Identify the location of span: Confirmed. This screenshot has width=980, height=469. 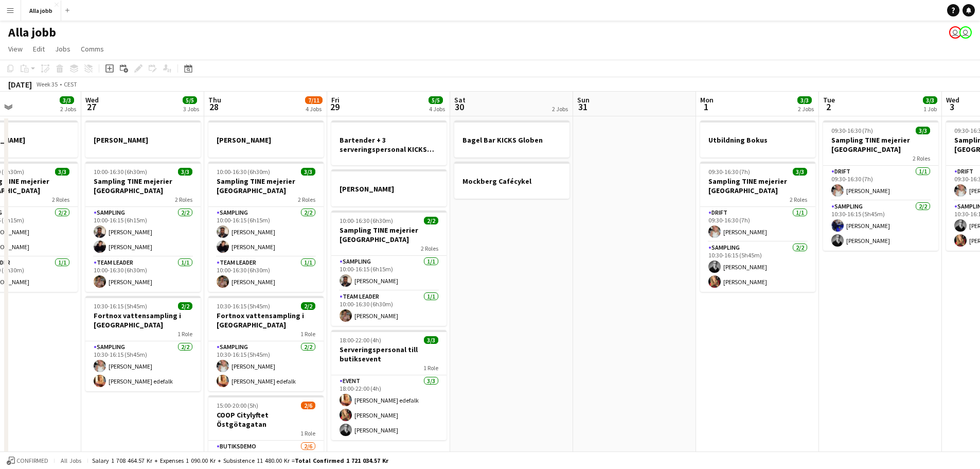
(33, 461).